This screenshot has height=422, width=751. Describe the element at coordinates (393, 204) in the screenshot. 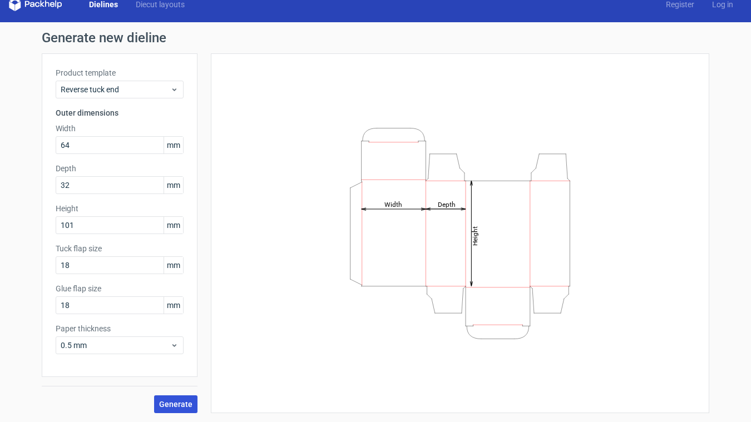

I see `tspan: Width` at that location.